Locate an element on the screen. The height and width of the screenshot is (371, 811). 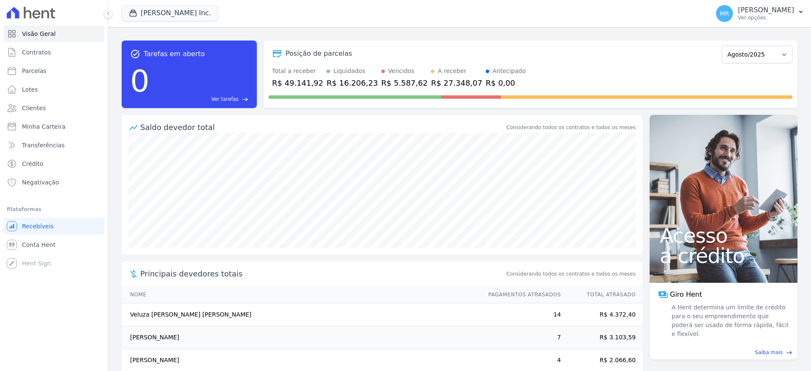
span: Clientes is located at coordinates (34, 108).